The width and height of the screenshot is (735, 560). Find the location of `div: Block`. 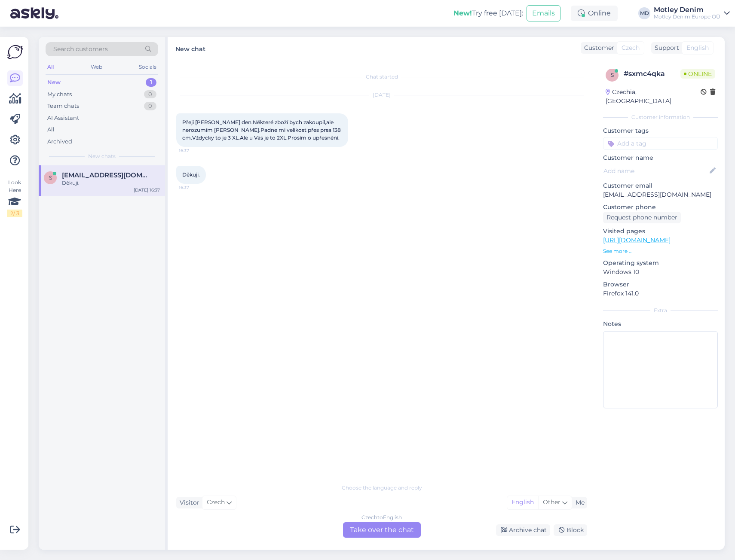

div: Block is located at coordinates (570, 530).